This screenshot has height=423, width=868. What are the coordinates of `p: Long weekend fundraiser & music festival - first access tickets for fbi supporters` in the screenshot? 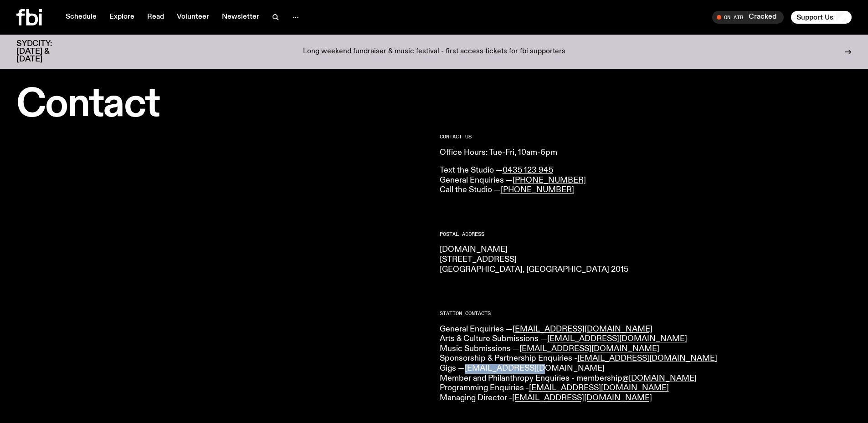 It's located at (434, 52).